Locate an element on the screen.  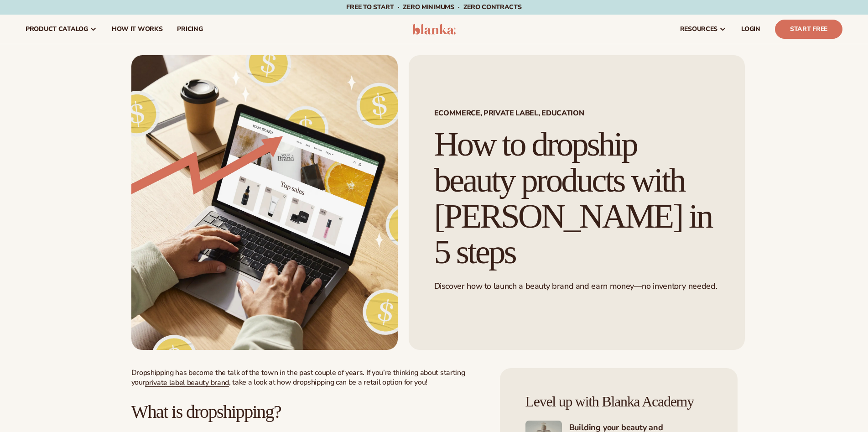
span: product catalog is located at coordinates (57, 29).